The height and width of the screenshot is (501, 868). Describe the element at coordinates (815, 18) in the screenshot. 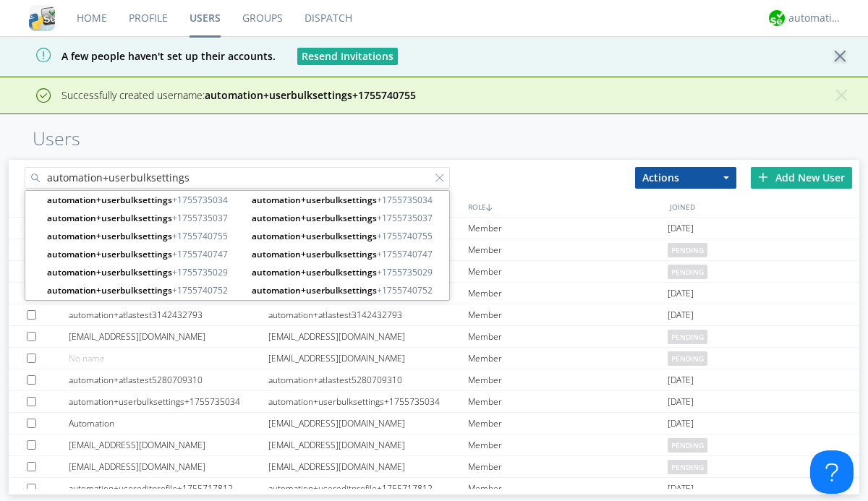

I see `div: automation+atlas` at that location.